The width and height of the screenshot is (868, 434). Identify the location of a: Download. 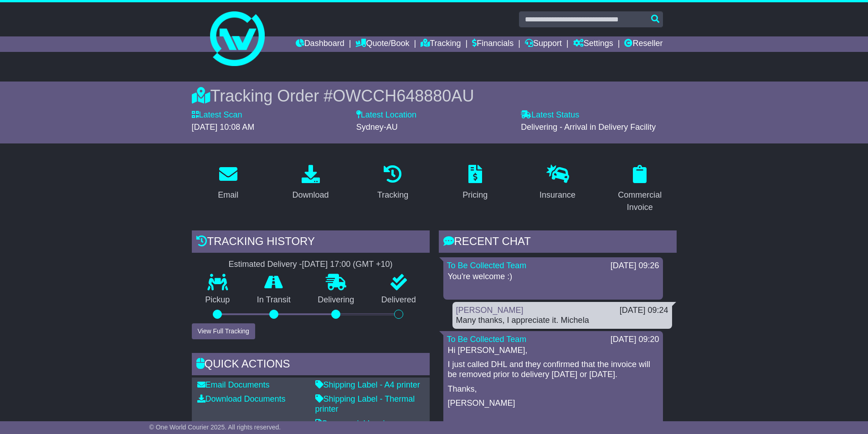
(310, 183).